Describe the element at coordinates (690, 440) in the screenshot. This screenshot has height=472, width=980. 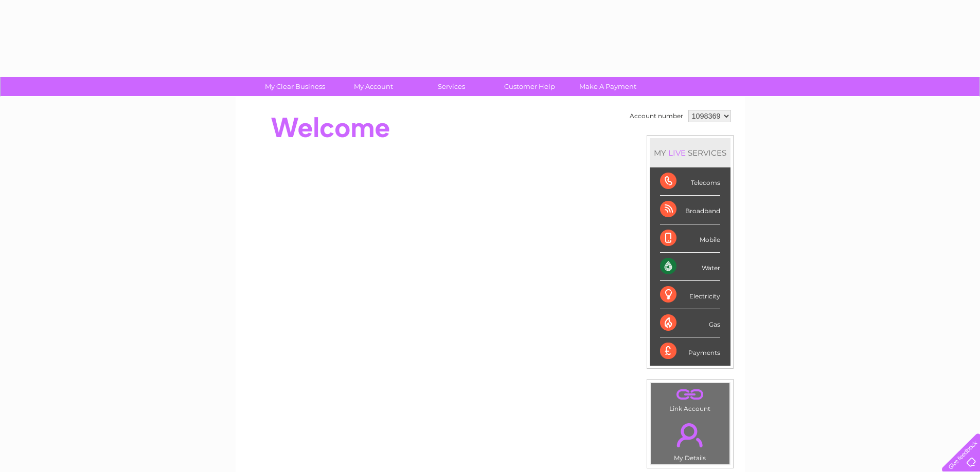
I see `td: My Details` at that location.